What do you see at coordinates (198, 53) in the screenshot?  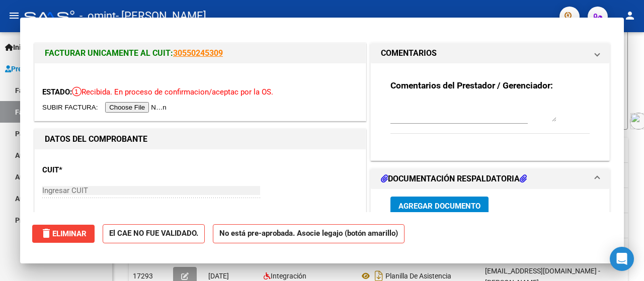 I see `a: 30550245309` at bounding box center [198, 53].